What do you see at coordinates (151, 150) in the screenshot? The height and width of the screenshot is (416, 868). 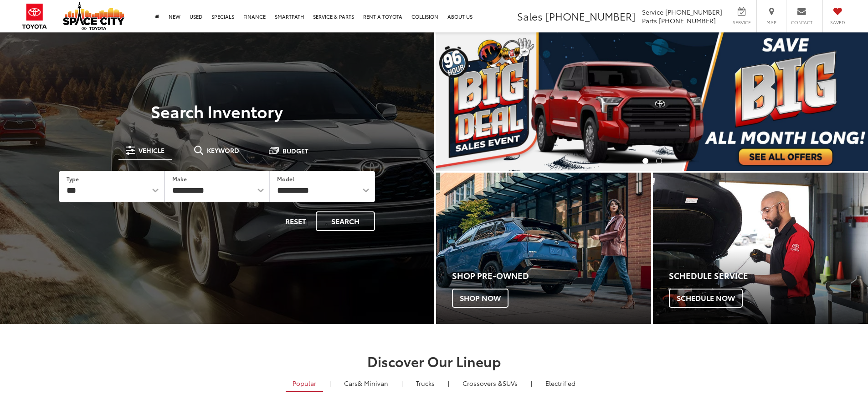 I see `span: Vehicle` at bounding box center [151, 150].